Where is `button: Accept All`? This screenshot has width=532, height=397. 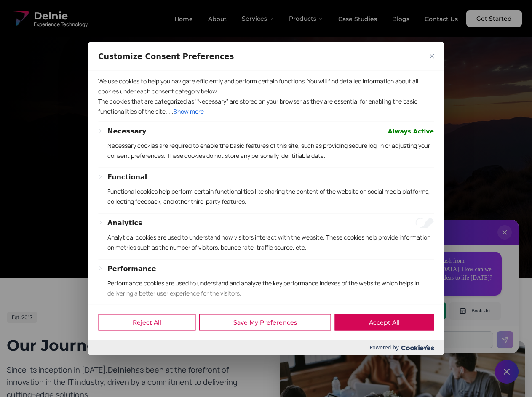 button: Accept All is located at coordinates (384, 322).